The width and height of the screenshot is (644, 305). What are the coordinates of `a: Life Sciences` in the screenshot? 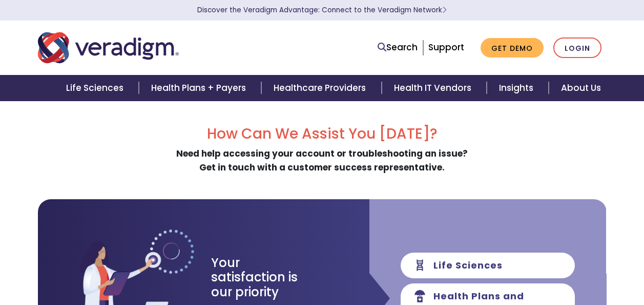 It's located at (97, 88).